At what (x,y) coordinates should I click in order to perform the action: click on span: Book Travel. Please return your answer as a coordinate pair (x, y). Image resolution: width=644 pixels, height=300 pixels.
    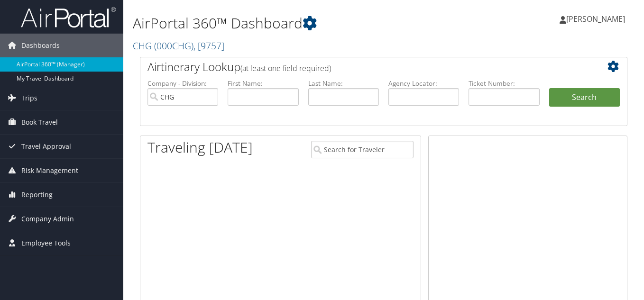
    Looking at the image, I should click on (39, 122).